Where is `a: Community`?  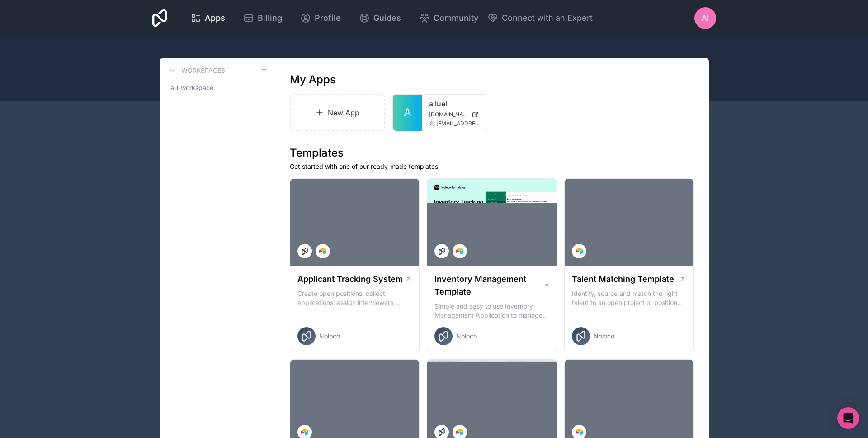
a: Community is located at coordinates (449, 18).